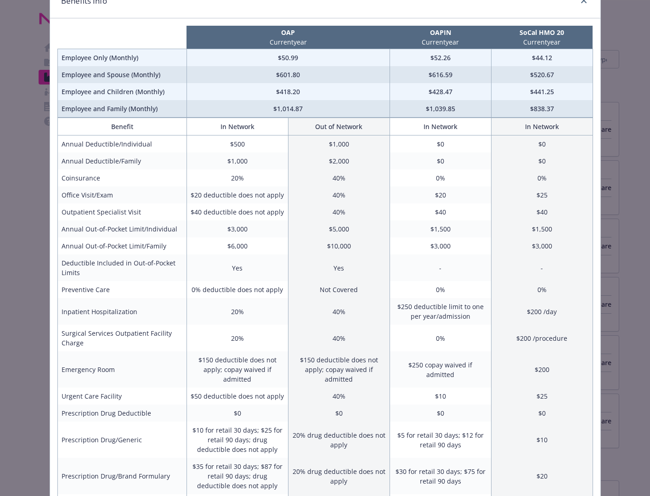 The image size is (650, 496). Describe the element at coordinates (122, 338) in the screenshot. I see `td: Surgical Services Outpatient Facility Charge` at that location.